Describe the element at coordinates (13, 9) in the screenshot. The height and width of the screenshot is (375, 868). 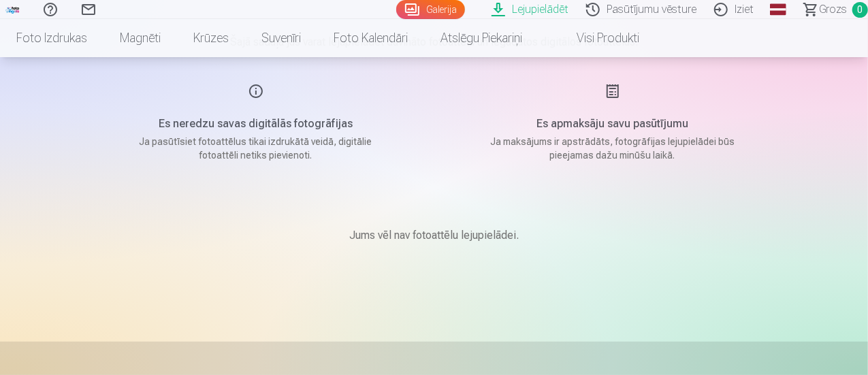
I see `img: /fa1` at that location.